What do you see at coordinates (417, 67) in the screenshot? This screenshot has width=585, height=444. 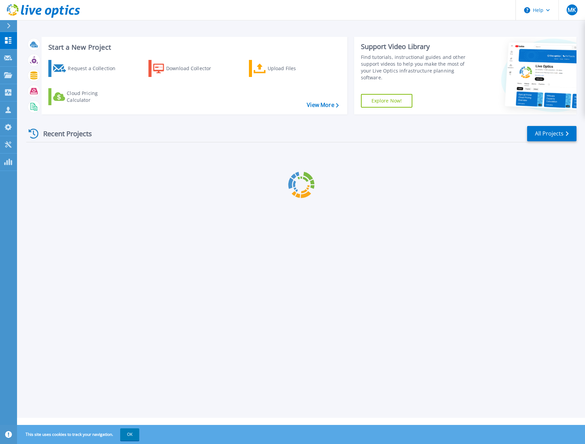 I see `div: Find tutorials, instructional guides and other support videos to help you make the most of your L...` at bounding box center [417, 67].